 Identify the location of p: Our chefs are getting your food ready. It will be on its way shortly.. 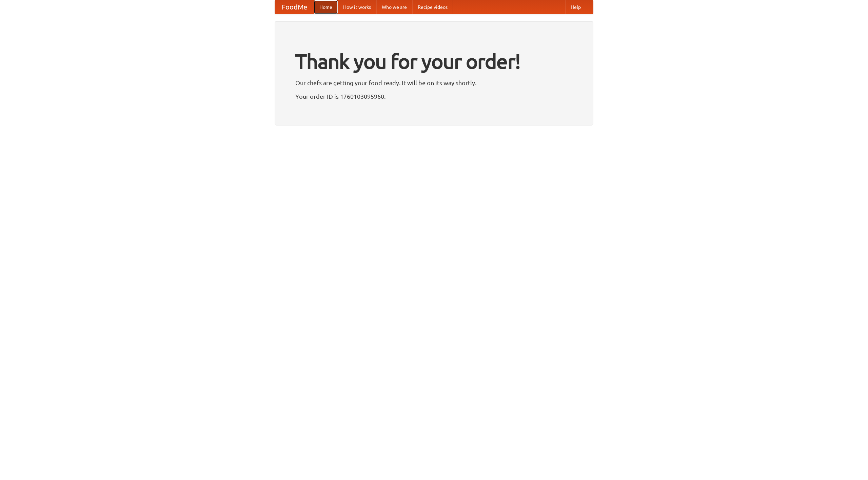
(434, 83).